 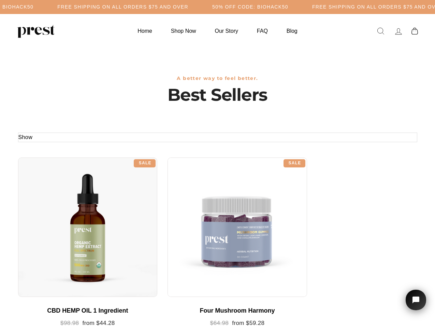 I want to click on button: Show, so click(x=26, y=137).